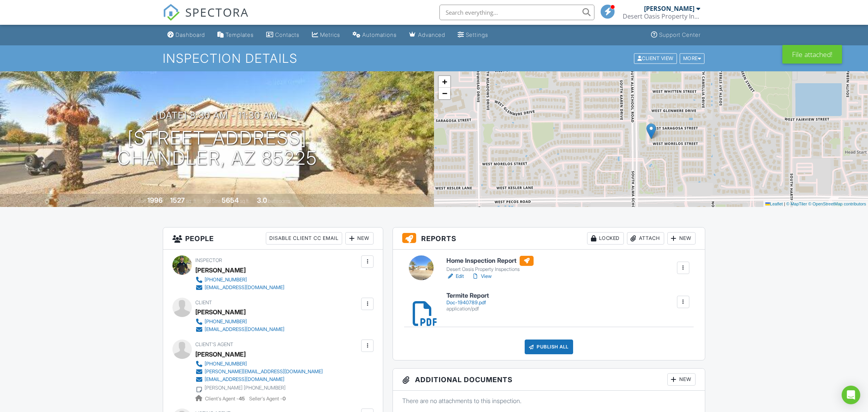  What do you see at coordinates (549, 238) in the screenshot?
I see `h3: Reports` at bounding box center [549, 238].